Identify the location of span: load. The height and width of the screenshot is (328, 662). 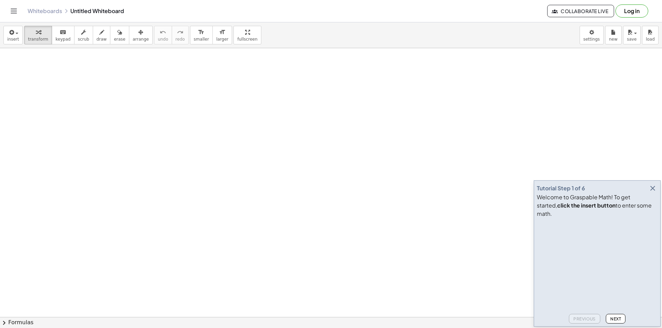
(650, 39).